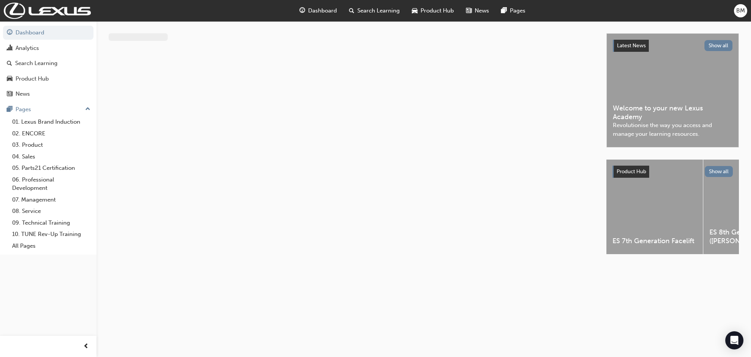 This screenshot has height=357, width=751. Describe the element at coordinates (27, 48) in the screenshot. I see `div: Analytics` at that location.